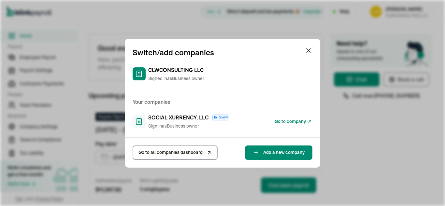 The height and width of the screenshot is (206, 445). I want to click on span: CLWCONSULTING LLC, so click(176, 70).